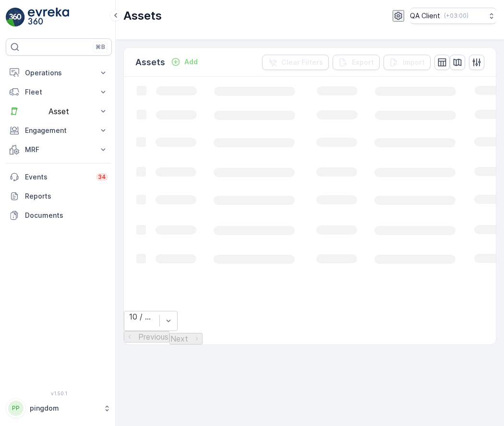 The width and height of the screenshot is (504, 426). What do you see at coordinates (58, 177) in the screenshot?
I see `p: Events` at bounding box center [58, 177].